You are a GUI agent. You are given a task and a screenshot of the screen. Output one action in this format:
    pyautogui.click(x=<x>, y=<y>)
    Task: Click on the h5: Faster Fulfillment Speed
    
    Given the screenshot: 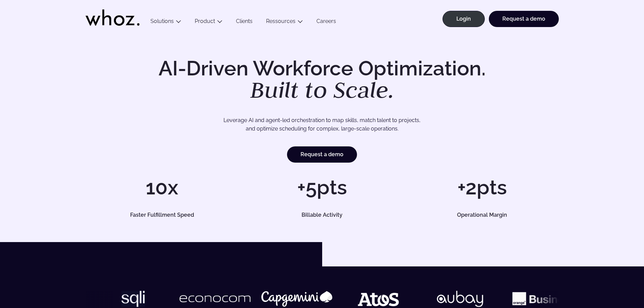 What is the action you would take?
    pyautogui.click(x=162, y=215)
    